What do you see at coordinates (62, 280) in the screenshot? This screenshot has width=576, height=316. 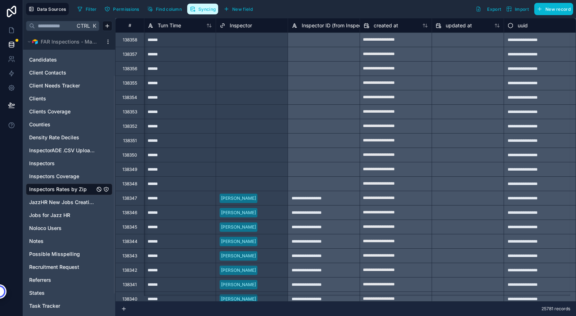 I see `a: Referrers` at bounding box center [62, 280].